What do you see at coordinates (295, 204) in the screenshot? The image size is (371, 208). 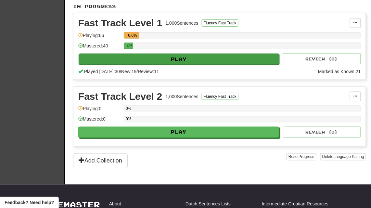 I see `a: Intermediate Croatian Resources` at bounding box center [295, 204].